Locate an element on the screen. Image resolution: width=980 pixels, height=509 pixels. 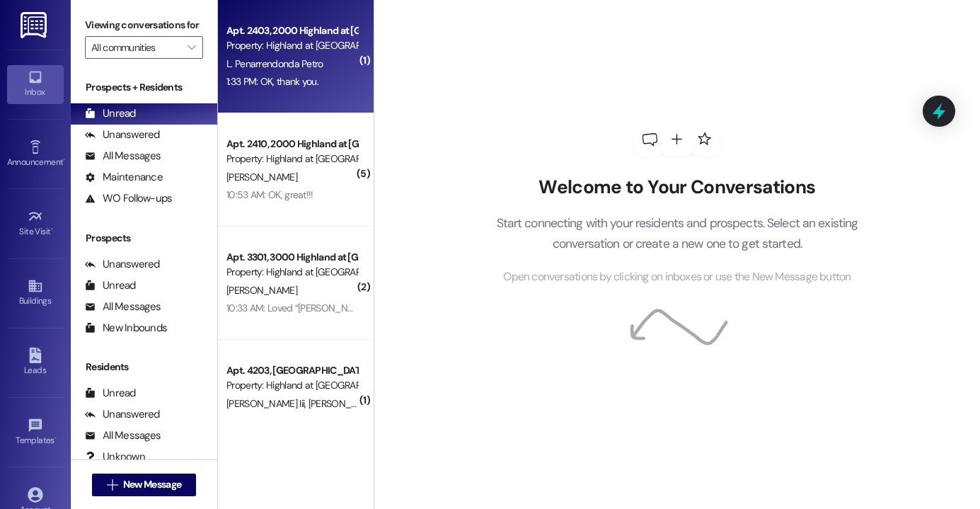
div: Residents is located at coordinates (144, 366).